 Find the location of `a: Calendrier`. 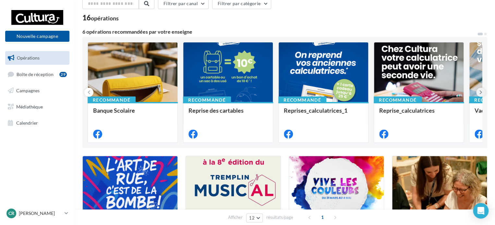

a: Calendrier is located at coordinates (37, 123).